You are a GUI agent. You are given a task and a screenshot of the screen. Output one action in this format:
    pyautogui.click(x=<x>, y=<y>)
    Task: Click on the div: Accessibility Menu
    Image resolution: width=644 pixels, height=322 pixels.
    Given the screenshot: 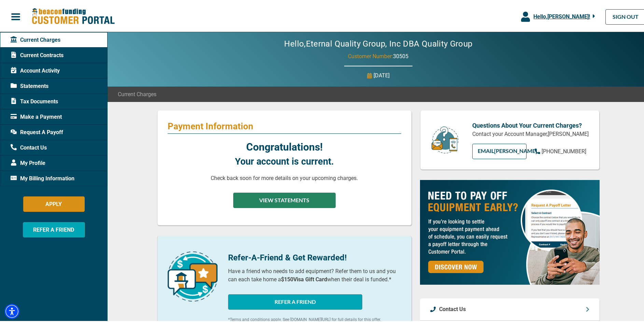 What is the action you would take?
    pyautogui.click(x=12, y=310)
    